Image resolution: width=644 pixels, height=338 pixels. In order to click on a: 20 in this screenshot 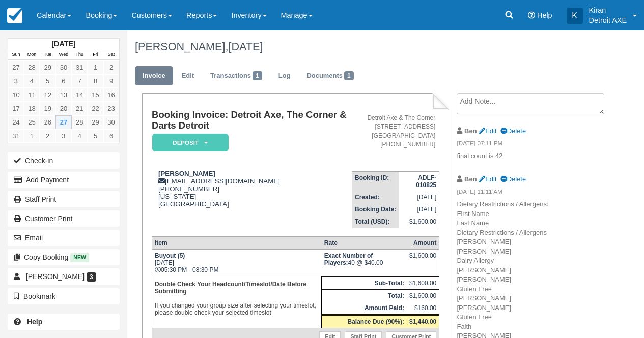, I will do `click(63, 108)`.